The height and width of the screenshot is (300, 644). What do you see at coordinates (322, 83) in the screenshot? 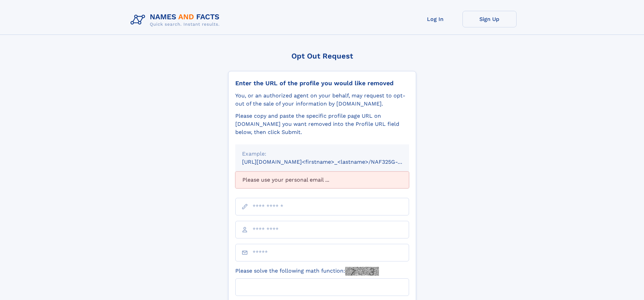
I see `div: Enter the URL of the profile you would like removed` at bounding box center [322, 83].